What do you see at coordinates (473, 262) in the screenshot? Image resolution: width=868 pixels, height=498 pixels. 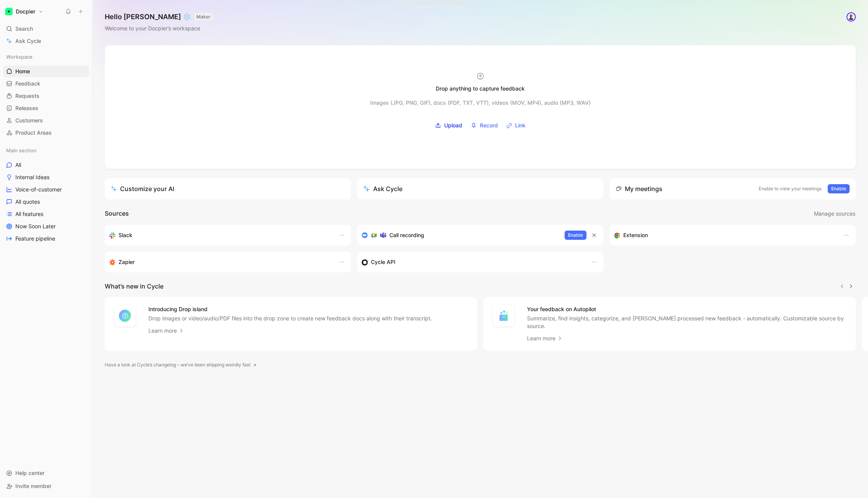 I see `div: Sync customers & send feedback from custom sources. Get inspired by our favorite use case` at bounding box center [473, 262].